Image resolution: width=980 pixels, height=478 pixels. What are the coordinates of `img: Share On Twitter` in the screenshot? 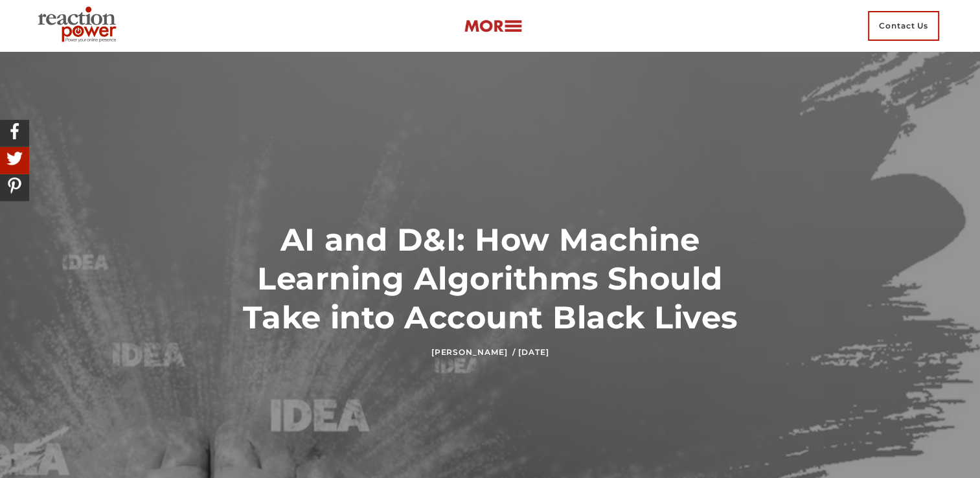 It's located at (15, 158).